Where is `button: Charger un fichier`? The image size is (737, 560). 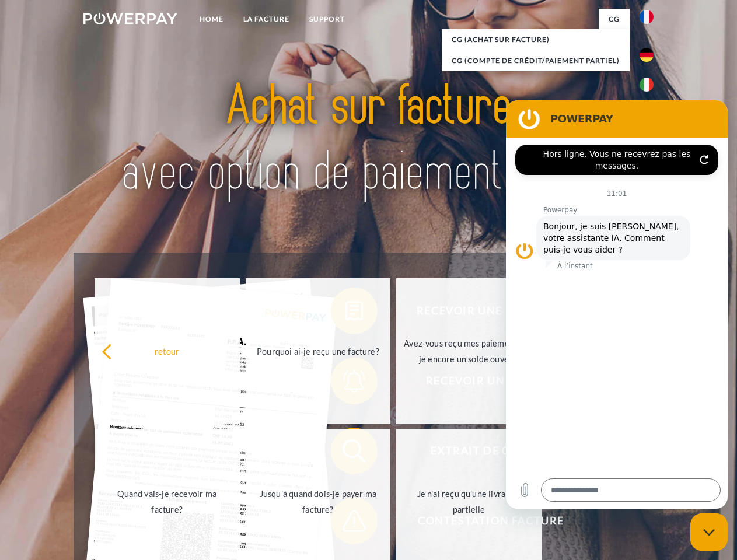 button: Charger un fichier is located at coordinates (19, 389).